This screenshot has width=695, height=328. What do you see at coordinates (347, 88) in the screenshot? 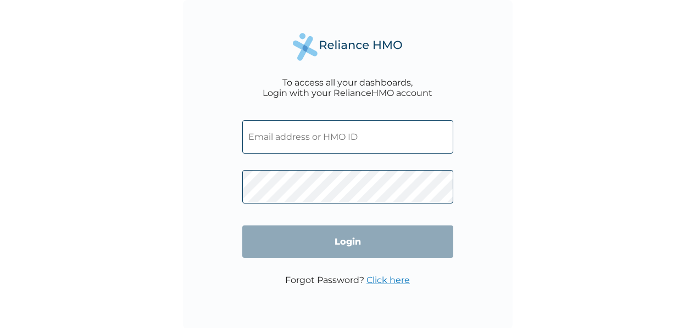
I see `div: To access all your dashboards, Login with your RelianceHMO account` at bounding box center [347, 88].